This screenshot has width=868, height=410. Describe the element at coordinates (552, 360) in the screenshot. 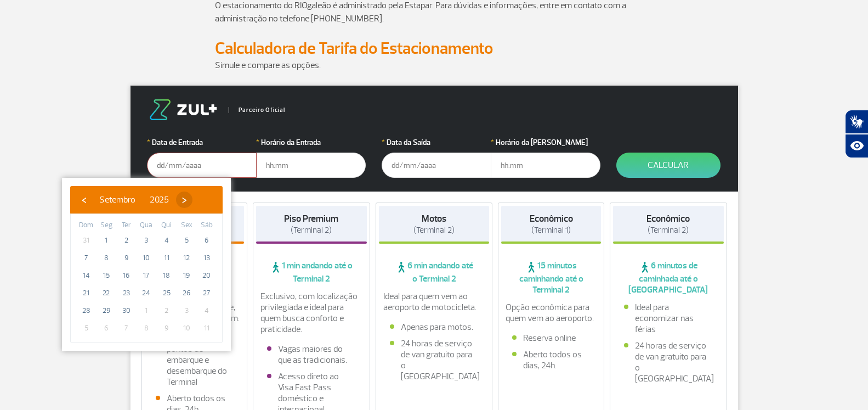

I see `li: Aberto todos os dias, 24h.` at that location.